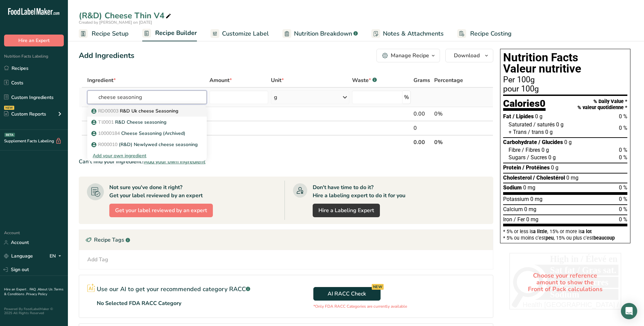  I want to click on span: / Fibres, so click(531, 150).